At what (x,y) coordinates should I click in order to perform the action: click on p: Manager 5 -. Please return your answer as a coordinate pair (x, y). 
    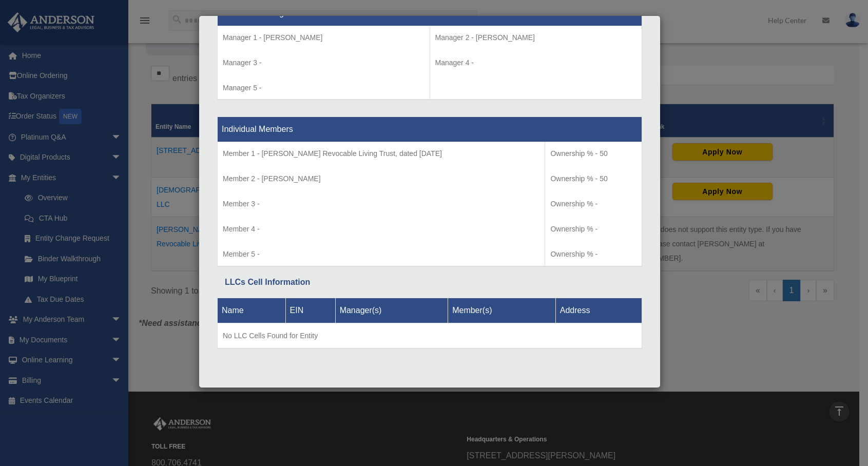
    Looking at the image, I should click on (324, 88).